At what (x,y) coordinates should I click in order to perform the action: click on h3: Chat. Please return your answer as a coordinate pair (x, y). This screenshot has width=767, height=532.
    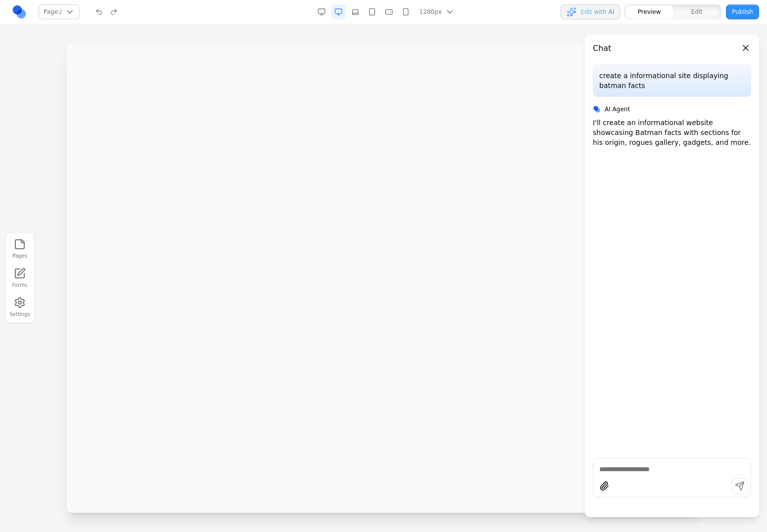
    Looking at the image, I should click on (601, 48).